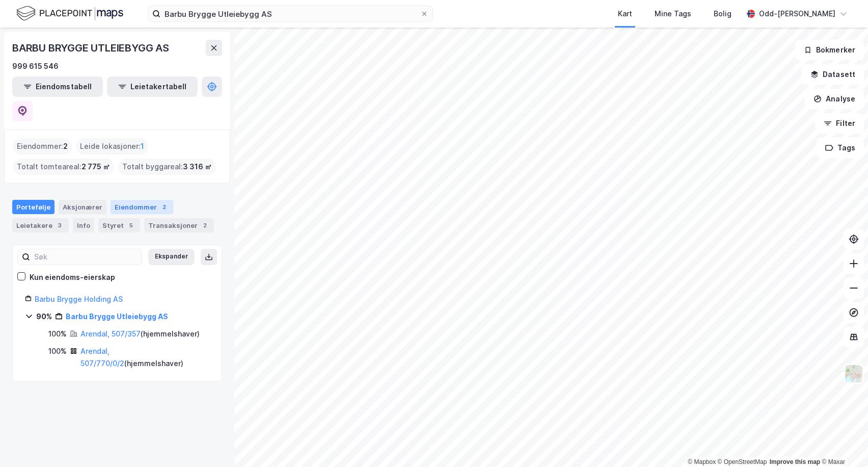  Describe the element at coordinates (72, 278) in the screenshot. I see `div: Kun eiendoms-eierskap` at that location.